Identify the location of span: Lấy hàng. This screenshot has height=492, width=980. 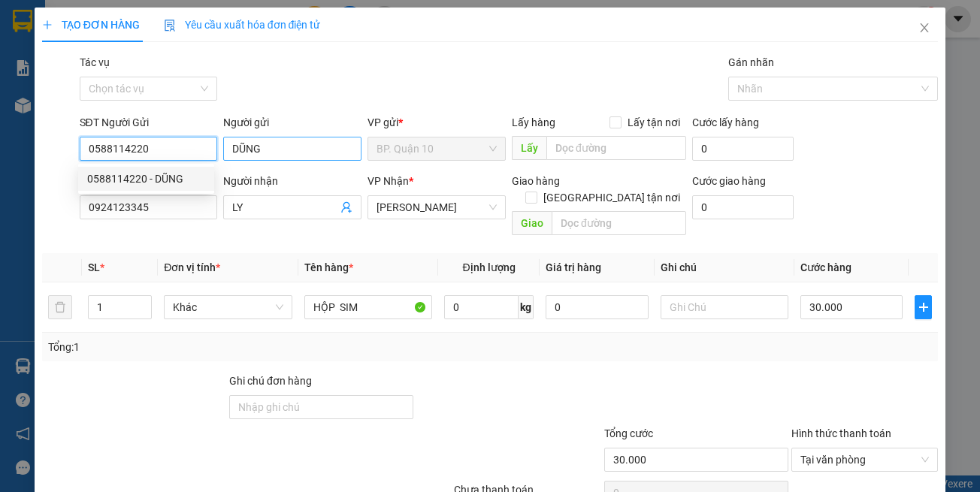
(533, 123).